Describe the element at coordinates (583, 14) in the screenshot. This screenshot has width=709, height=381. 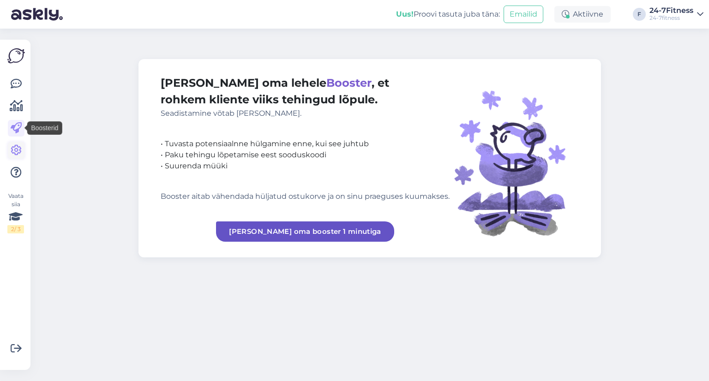
I see `div: Aktiivne` at that location.